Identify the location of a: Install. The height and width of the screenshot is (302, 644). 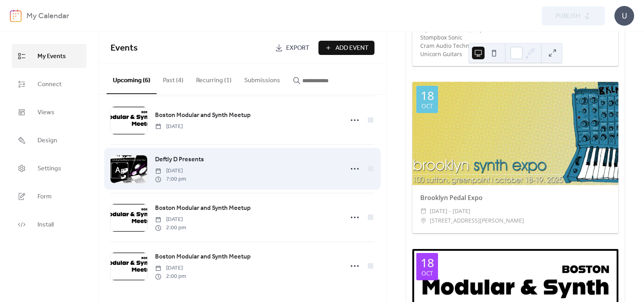
(49, 224).